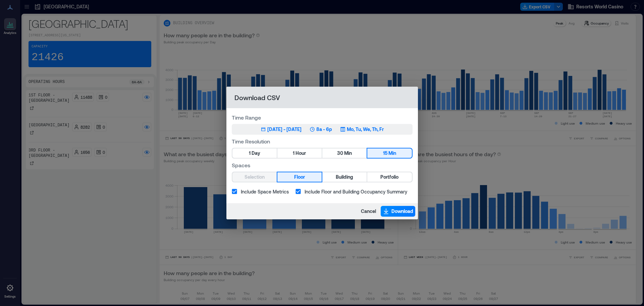  Describe the element at coordinates (356, 191) in the screenshot. I see `span: Include Floor and Building Occupancy Summary` at that location.